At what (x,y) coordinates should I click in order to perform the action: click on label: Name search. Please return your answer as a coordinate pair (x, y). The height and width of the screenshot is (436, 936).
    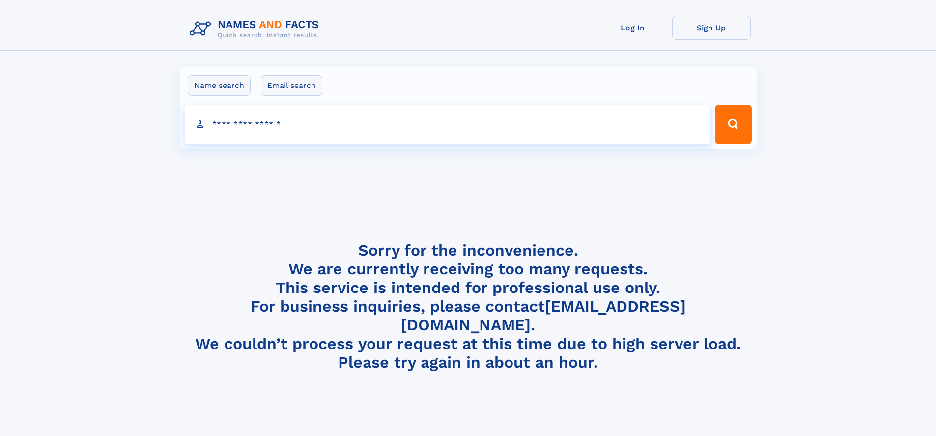
    Looking at the image, I should click on (219, 86).